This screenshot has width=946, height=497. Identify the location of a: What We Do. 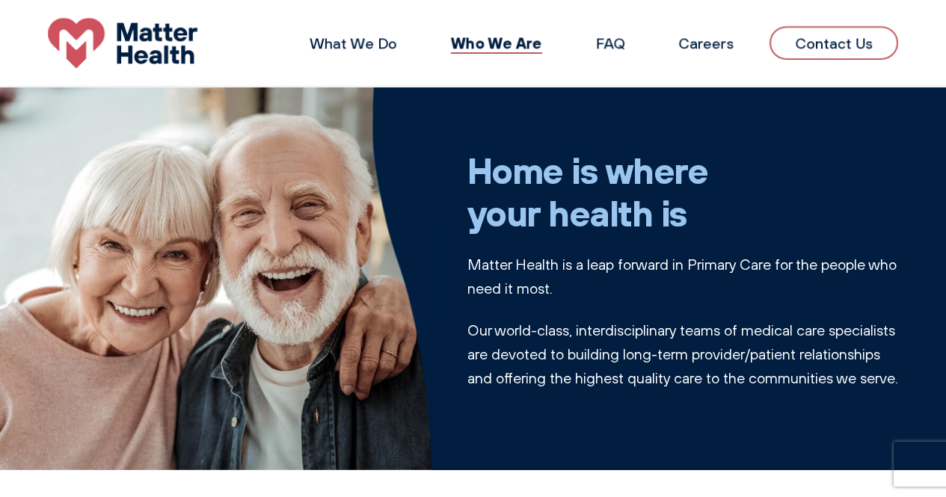
(353, 43).